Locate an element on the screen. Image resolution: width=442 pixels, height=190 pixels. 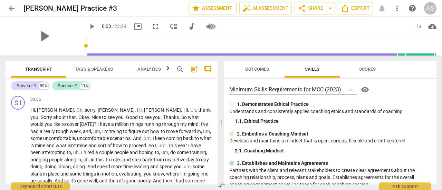
div: Change speaker is located at coordinates (18, 103).